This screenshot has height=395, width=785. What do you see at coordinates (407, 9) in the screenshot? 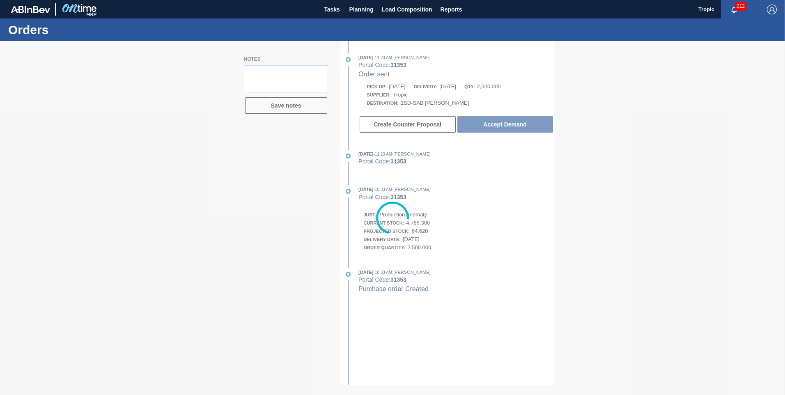
I see `span: Load Composition` at bounding box center [407, 9].